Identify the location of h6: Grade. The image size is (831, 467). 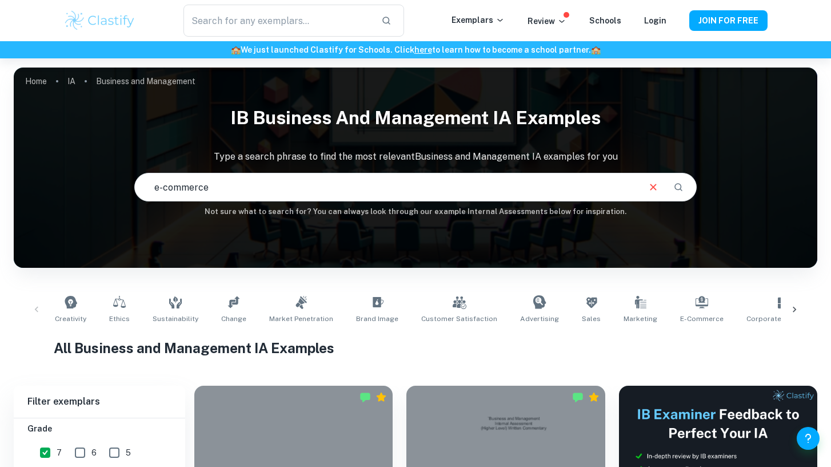
(99, 428).